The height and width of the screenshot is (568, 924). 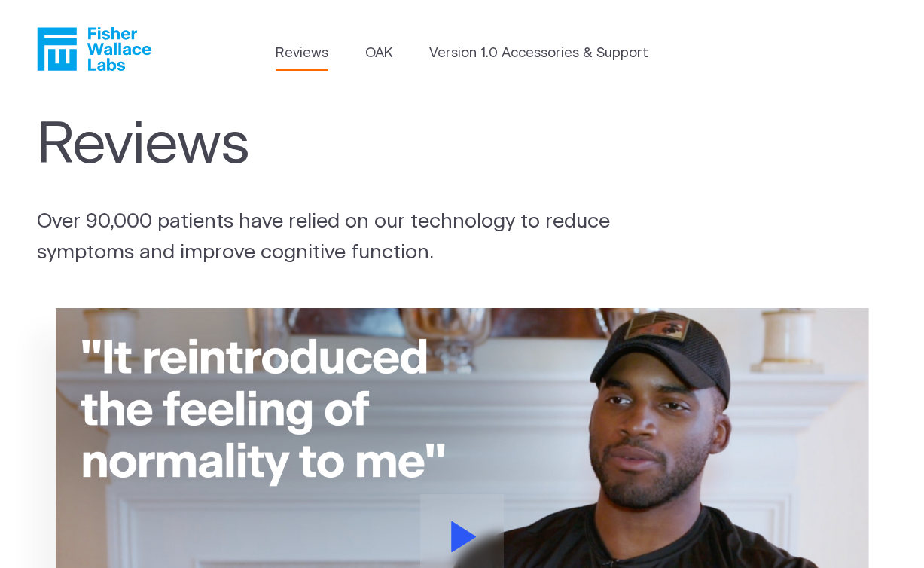 What do you see at coordinates (94, 49) in the screenshot?
I see `a: Fisher Wallace` at bounding box center [94, 49].